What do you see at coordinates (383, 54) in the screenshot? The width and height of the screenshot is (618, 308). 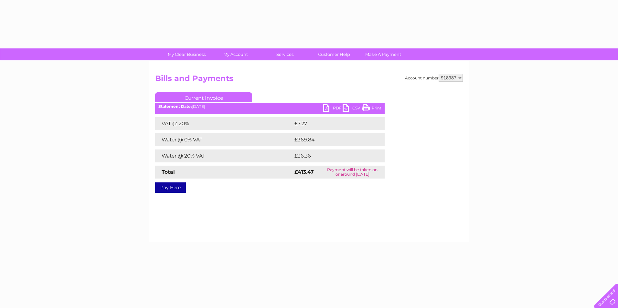 I see `a: Make A Payment` at bounding box center [383, 54].